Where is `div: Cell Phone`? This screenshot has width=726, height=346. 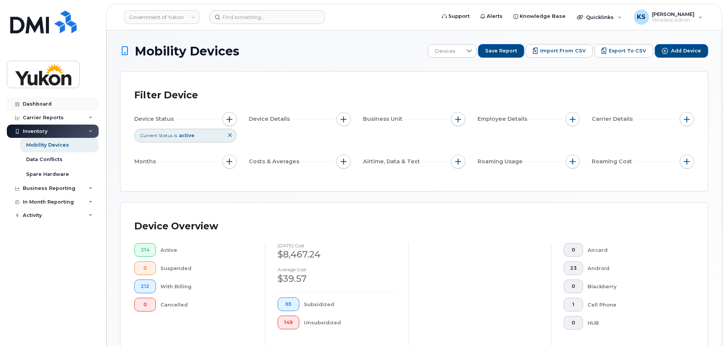 div: Cell Phone is located at coordinates (635, 304).